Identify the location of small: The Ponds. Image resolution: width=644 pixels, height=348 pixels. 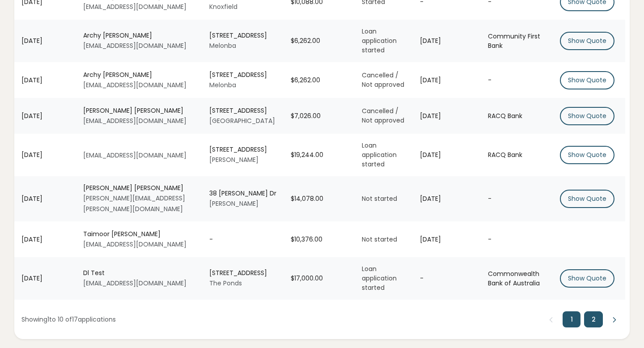
(225, 283).